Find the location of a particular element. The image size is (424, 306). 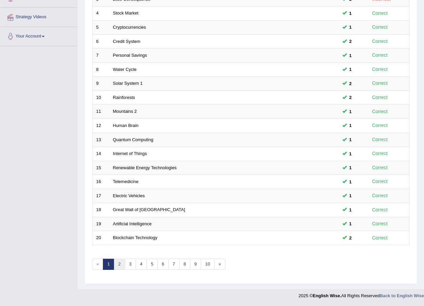

a: Back to English Wise is located at coordinates (402, 295).